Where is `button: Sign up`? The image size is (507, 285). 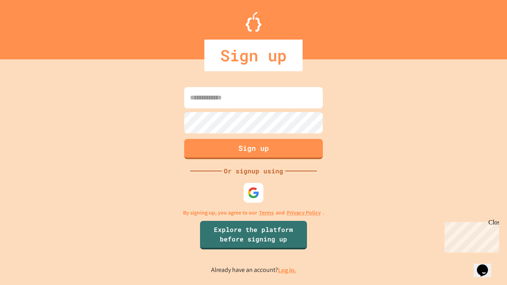 button: Sign up is located at coordinates (254, 149).